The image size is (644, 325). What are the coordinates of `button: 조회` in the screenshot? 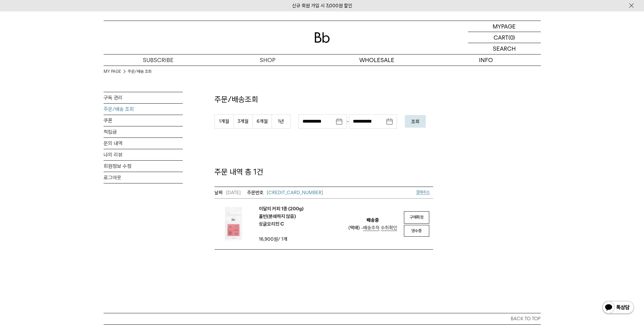 It's located at (415, 121).